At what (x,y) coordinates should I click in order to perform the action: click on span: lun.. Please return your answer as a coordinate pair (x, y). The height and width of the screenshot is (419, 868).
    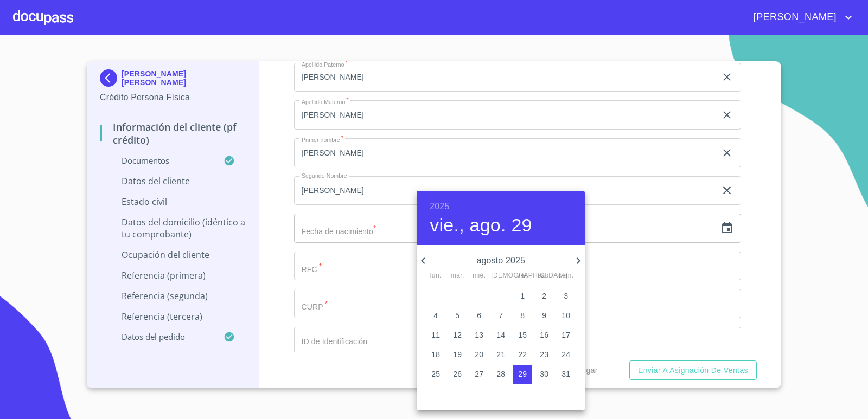
    Looking at the image, I should click on (435, 276).